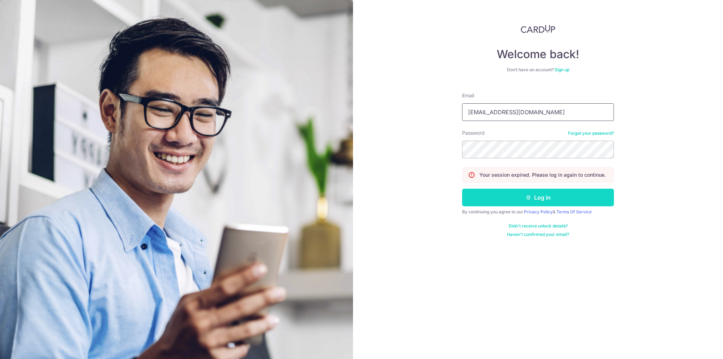 The height and width of the screenshot is (359, 723). I want to click on div: By continuing you agree to our &, so click(538, 212).